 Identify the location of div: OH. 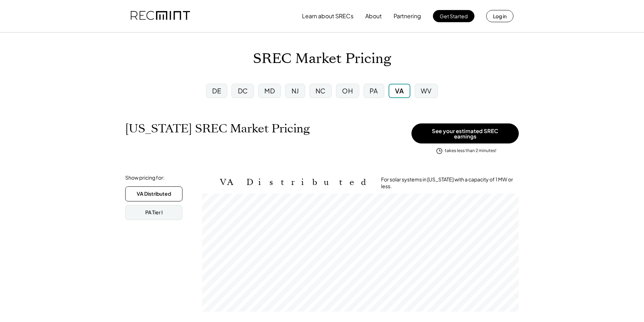
(347, 91).